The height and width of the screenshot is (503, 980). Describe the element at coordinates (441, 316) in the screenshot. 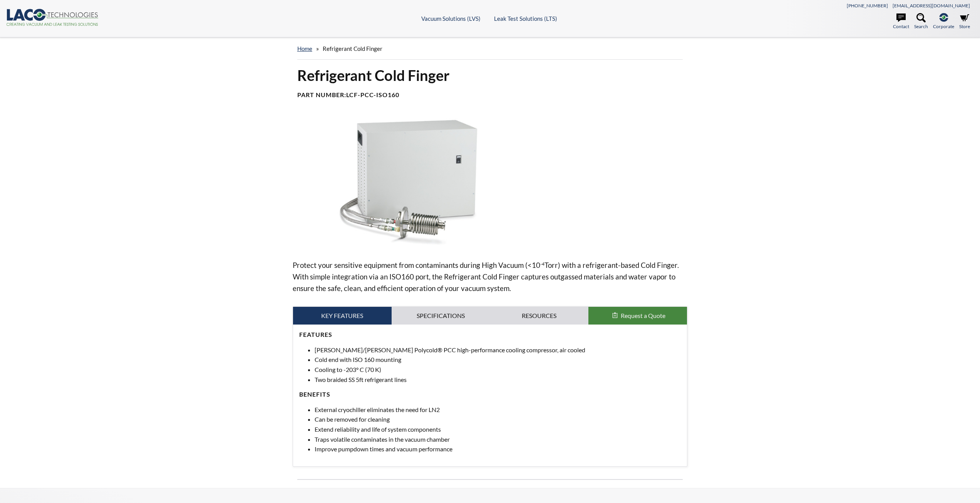

I see `a: Specifications` at that location.